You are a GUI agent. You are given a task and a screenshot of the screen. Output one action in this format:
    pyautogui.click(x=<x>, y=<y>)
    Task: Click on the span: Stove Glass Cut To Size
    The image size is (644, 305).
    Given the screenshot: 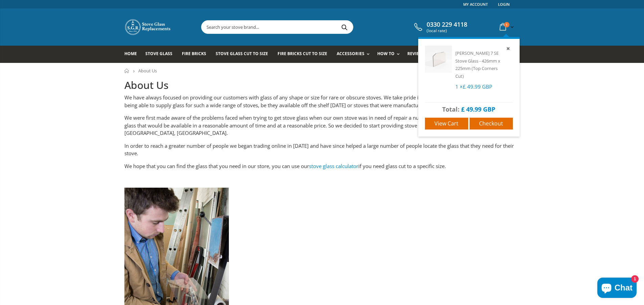 What is the action you would take?
    pyautogui.click(x=242, y=53)
    